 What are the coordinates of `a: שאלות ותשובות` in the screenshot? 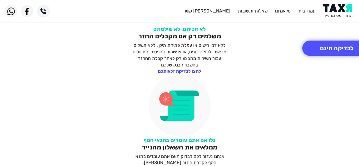 It's located at (253, 11).